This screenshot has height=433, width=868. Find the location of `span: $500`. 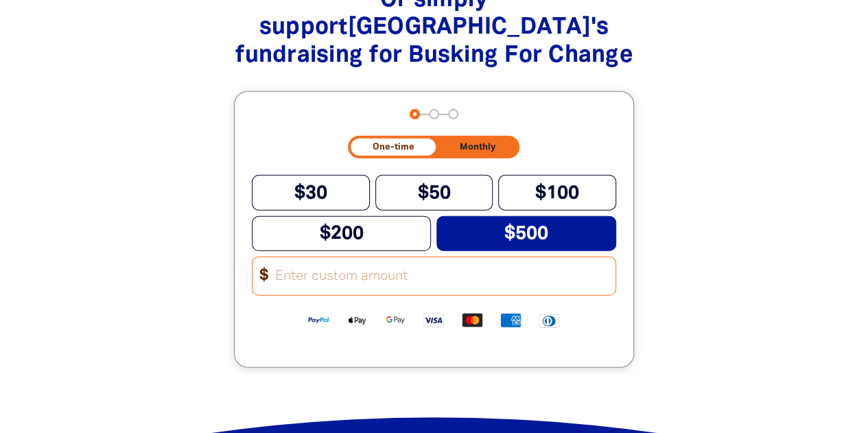

span: $500 is located at coordinates (526, 233).